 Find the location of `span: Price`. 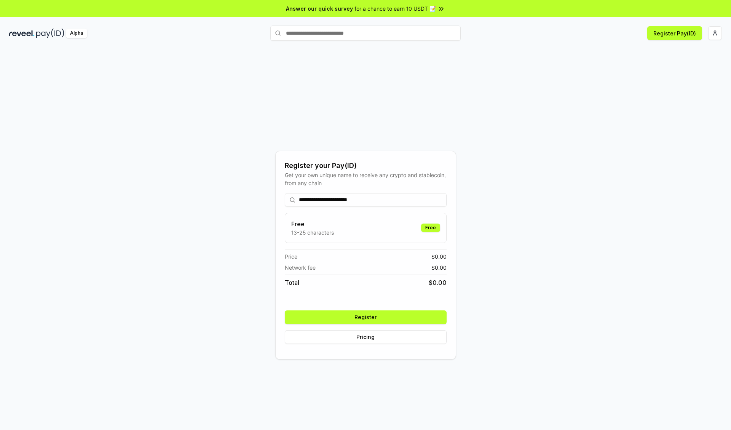

span: Price is located at coordinates (291, 256).